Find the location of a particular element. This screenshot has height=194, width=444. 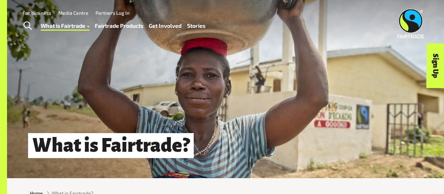

a: Partners Log In is located at coordinates (112, 13).